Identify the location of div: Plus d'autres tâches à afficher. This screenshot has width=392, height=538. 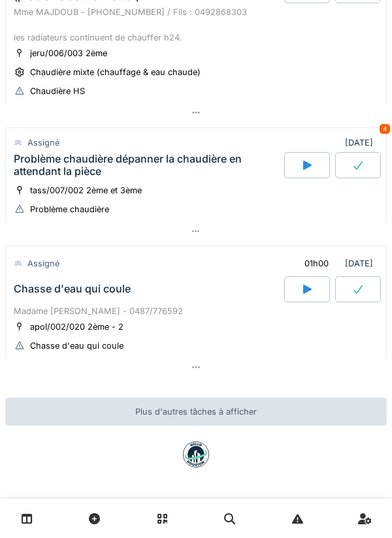
(196, 411).